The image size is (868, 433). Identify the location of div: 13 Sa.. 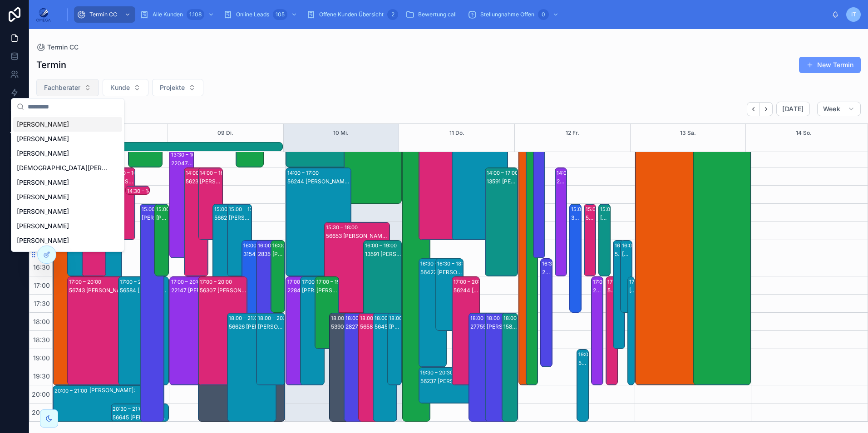
(688, 133).